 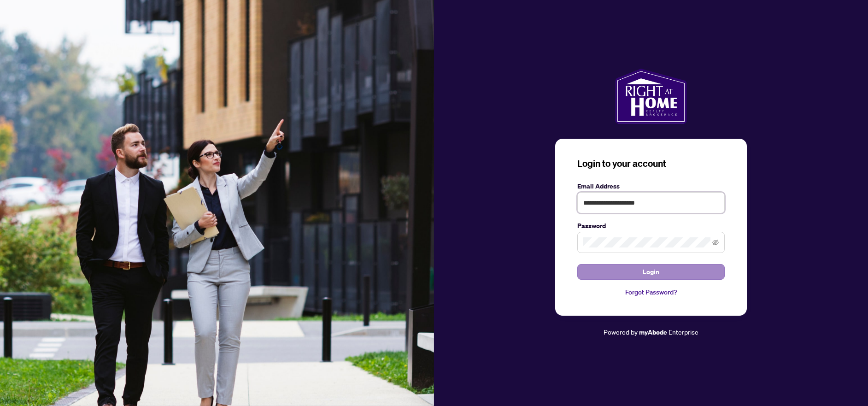 I want to click on span: eye-invisible, so click(x=715, y=242).